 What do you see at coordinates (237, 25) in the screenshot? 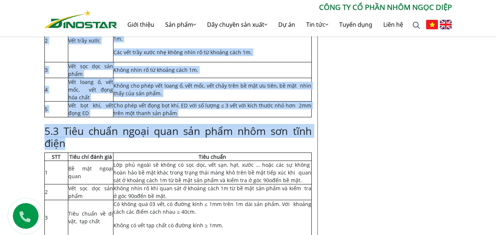
I see `a: Dây chuyền sản xuất` at bounding box center [237, 25].